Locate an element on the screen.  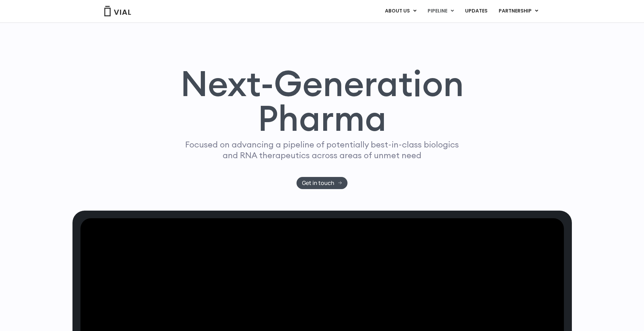
p: Focused on advancing a pipeline of potentially best-in-class biologics and RNA therapeutics acros... is located at coordinates (322, 150).